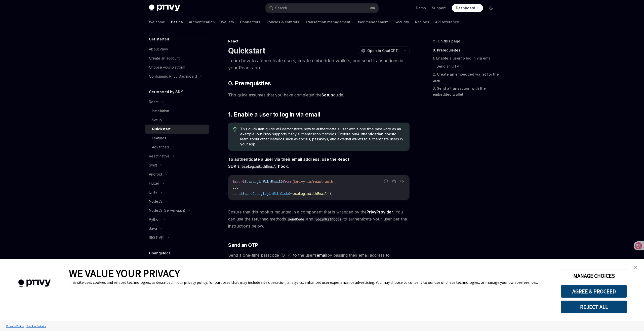 The height and width of the screenshot is (331, 644). Describe the element at coordinates (177, 49) in the screenshot. I see `a: About Privy` at that location.